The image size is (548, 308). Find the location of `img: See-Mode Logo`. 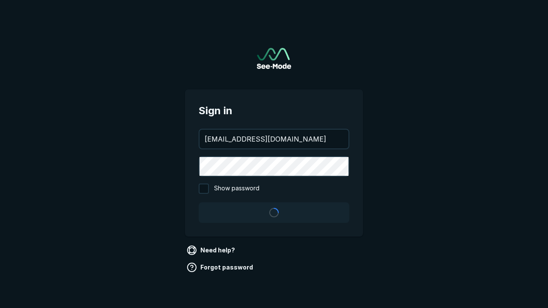

img: See-Mode Logo is located at coordinates (274, 58).